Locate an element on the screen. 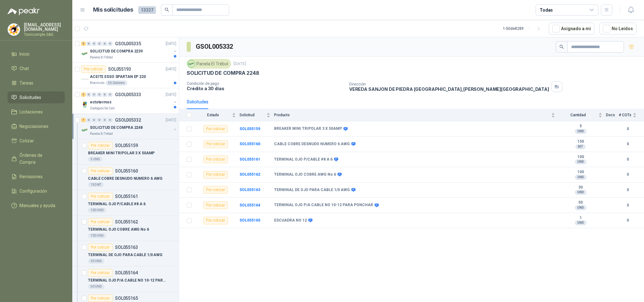 The image size is (644, 302). p: SOL055193 is located at coordinates (119, 69).